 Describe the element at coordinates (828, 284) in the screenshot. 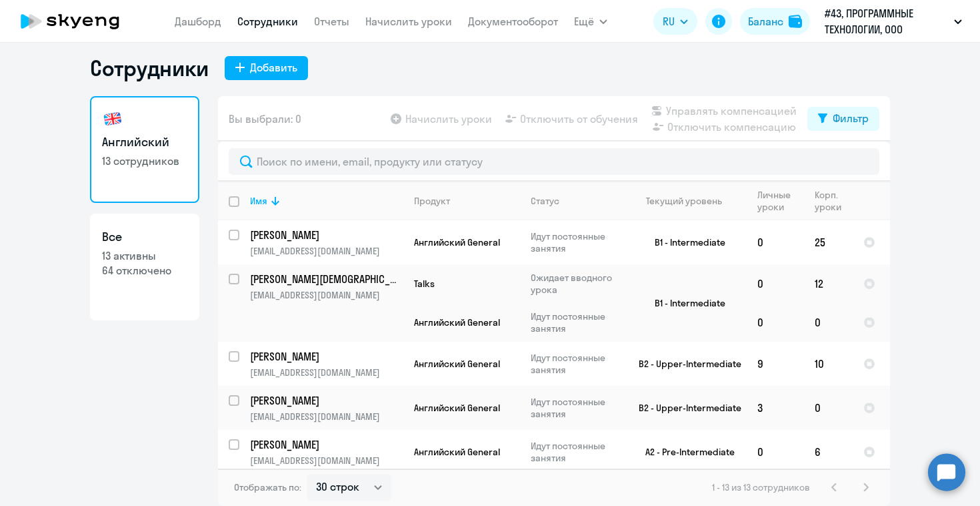

I see `td: 12` at that location.